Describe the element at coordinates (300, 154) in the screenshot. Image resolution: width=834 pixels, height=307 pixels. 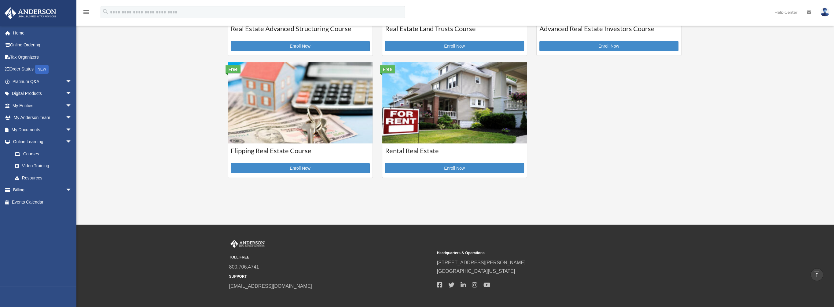
I see `h3: Flipping Real Estate Course` at that location.